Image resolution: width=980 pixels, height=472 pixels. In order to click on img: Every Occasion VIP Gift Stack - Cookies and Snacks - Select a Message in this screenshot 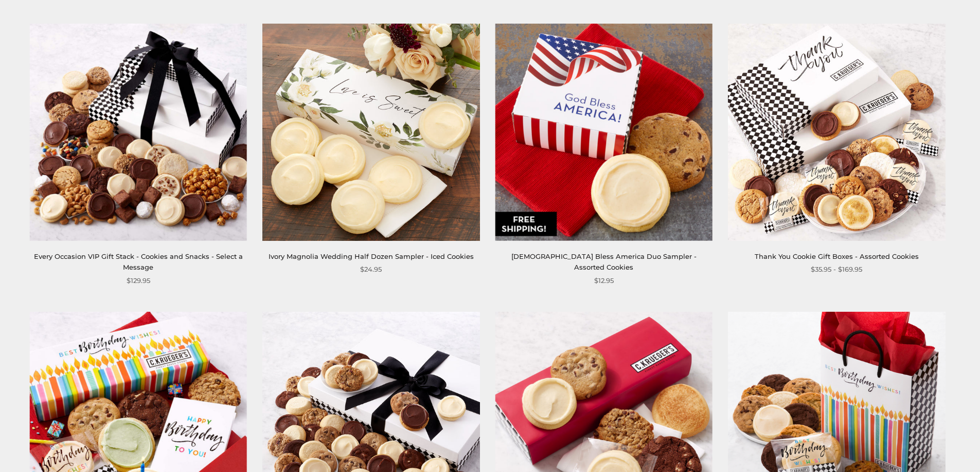, I will do `click(138, 132)`.